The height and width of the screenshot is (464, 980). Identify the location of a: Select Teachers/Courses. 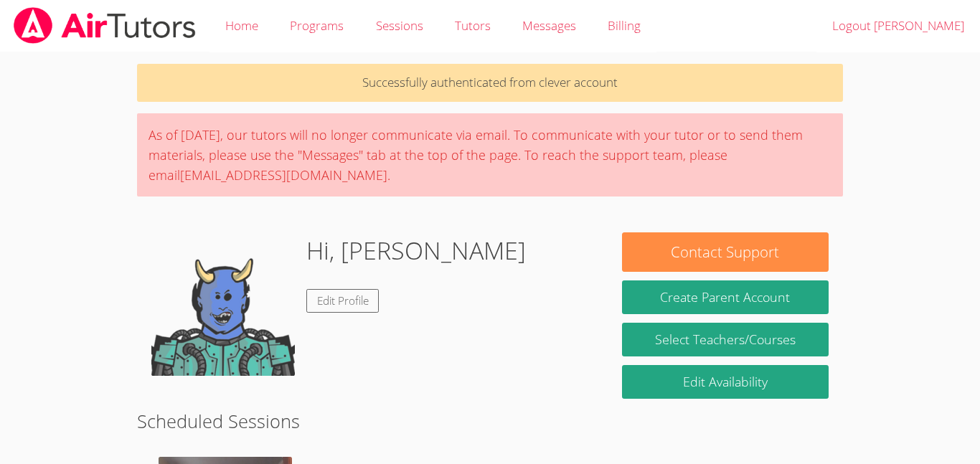
(725, 339).